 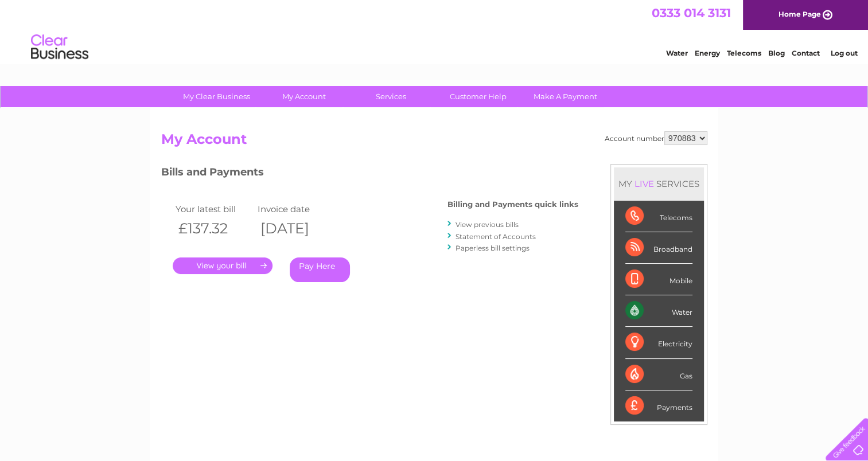 I want to click on div: Electricity, so click(x=659, y=342).